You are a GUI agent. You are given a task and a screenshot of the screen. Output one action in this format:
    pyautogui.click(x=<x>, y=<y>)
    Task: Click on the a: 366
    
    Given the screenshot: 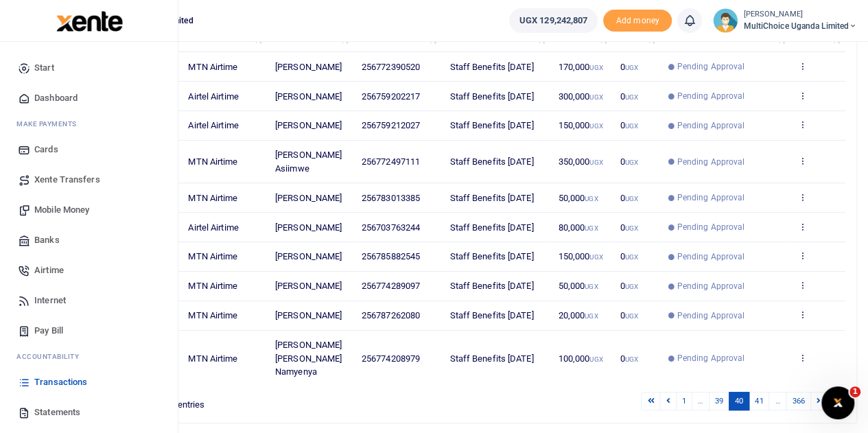 What is the action you would take?
    pyautogui.click(x=799, y=401)
    